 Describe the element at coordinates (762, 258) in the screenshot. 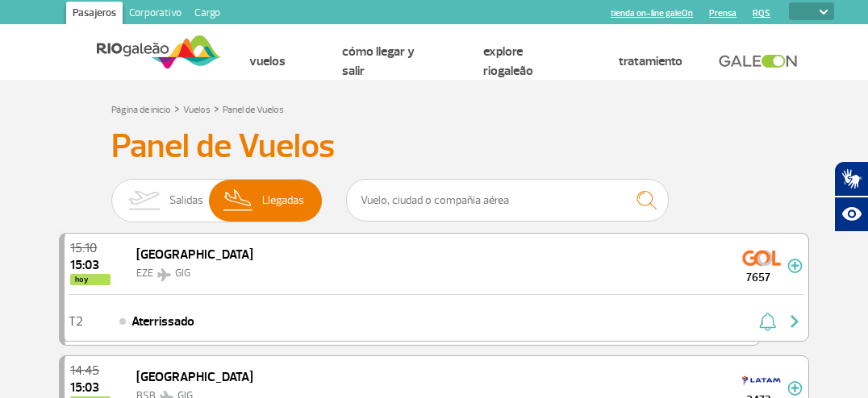

I see `img: GOL Transportes Aereos` at that location.